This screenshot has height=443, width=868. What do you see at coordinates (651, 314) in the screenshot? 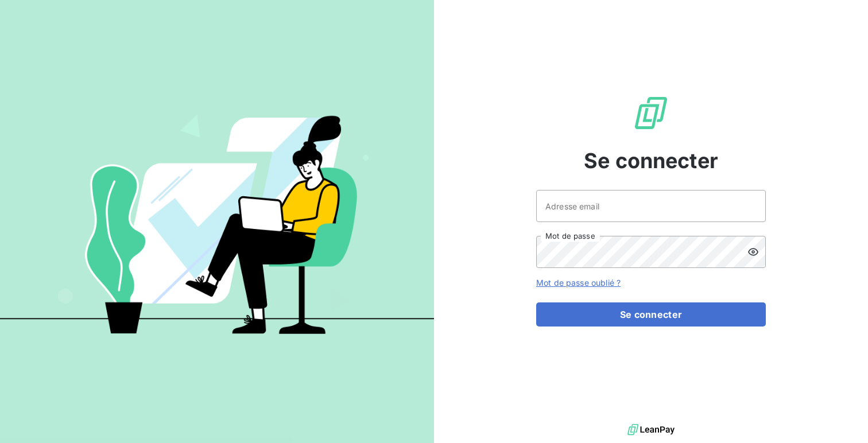
I see `button: Se connecter` at bounding box center [651, 314].